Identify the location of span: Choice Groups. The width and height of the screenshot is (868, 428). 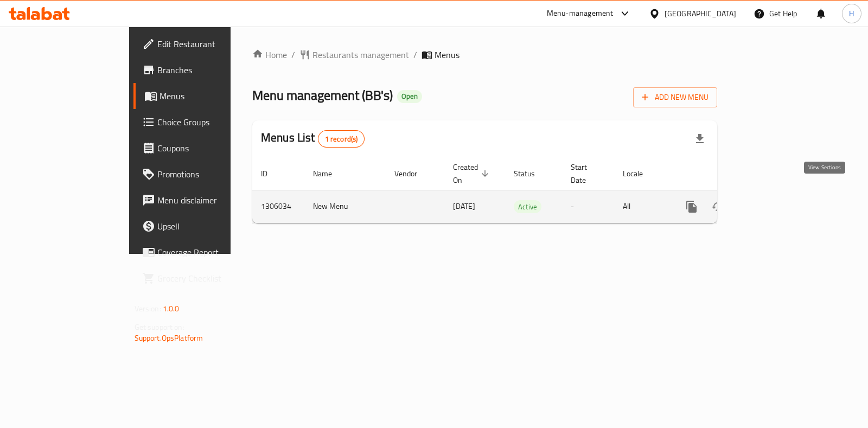
(211, 122).